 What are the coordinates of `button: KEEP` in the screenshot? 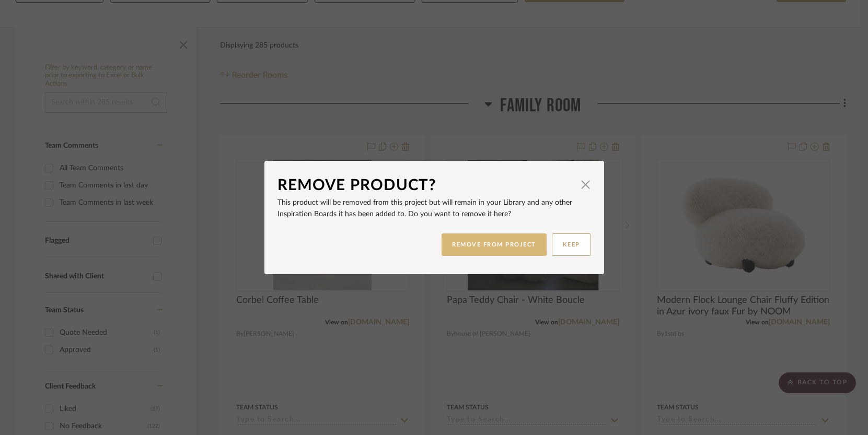 It's located at (571, 244).